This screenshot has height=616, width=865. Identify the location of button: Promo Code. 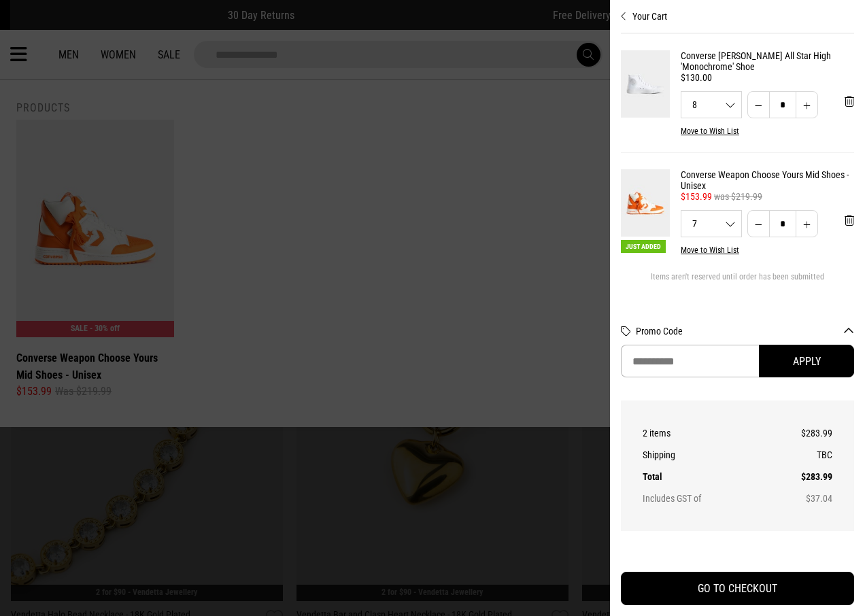
(745, 331).